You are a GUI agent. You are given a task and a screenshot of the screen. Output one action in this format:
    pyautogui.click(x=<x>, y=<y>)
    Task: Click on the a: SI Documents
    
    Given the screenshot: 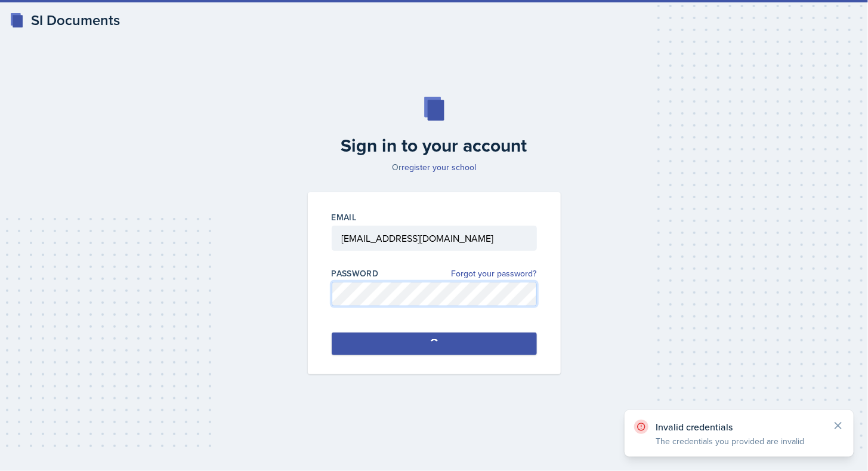 What is the action you would take?
    pyautogui.click(x=64, y=21)
    